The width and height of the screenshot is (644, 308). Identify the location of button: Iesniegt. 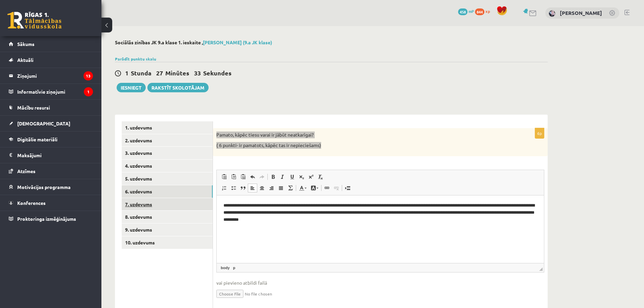
(131, 88).